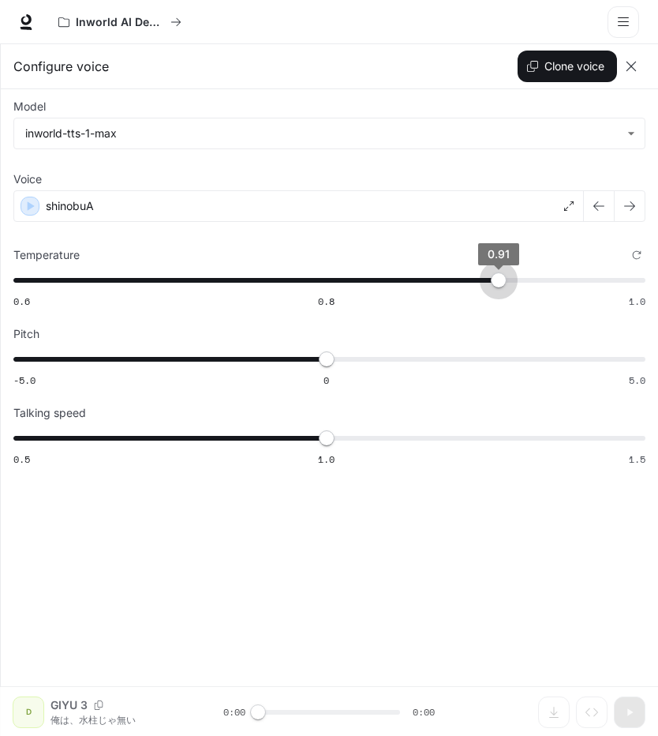 Image resolution: width=658 pixels, height=736 pixels. Describe the element at coordinates (21, 459) in the screenshot. I see `span: 0.5` at that location.